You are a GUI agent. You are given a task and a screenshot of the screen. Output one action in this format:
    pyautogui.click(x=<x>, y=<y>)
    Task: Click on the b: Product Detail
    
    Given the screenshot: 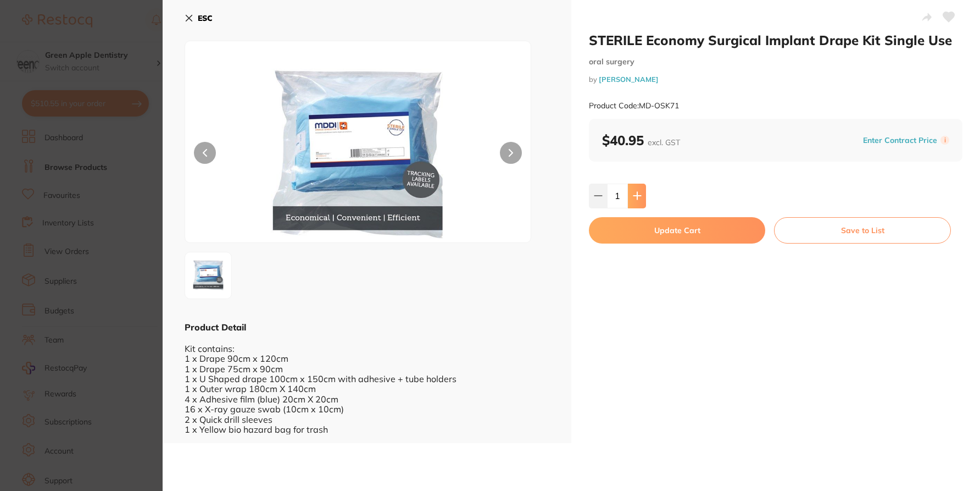 What is the action you would take?
    pyautogui.click(x=215, y=327)
    